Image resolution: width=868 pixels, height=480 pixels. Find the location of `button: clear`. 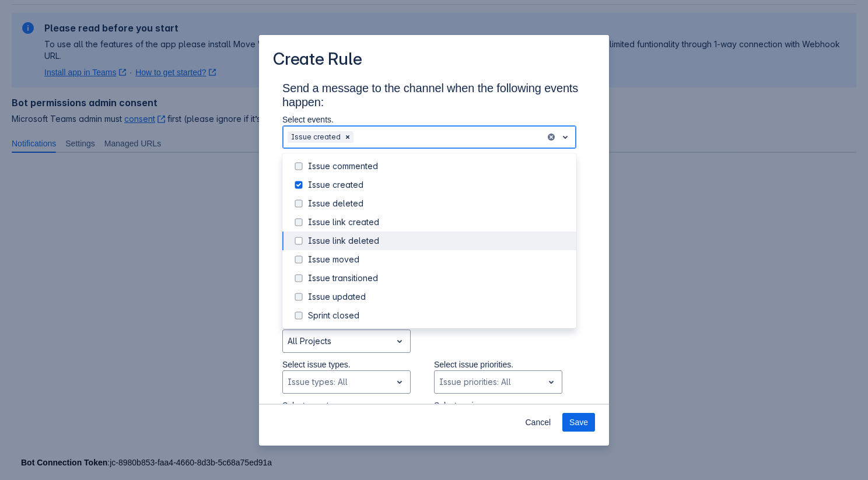

button: clear is located at coordinates (551, 137).